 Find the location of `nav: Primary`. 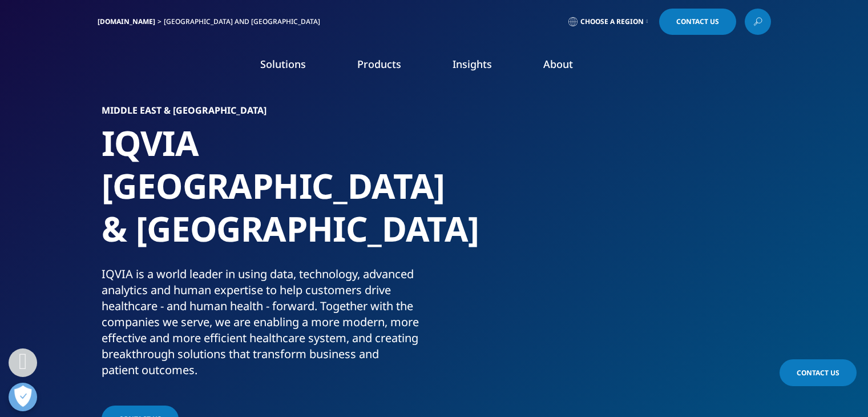

nav: Primary is located at coordinates (482, 67).